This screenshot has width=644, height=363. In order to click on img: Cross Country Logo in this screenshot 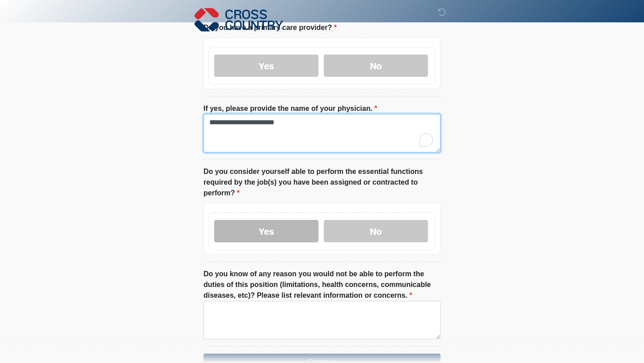, I will do `click(239, 20)`.